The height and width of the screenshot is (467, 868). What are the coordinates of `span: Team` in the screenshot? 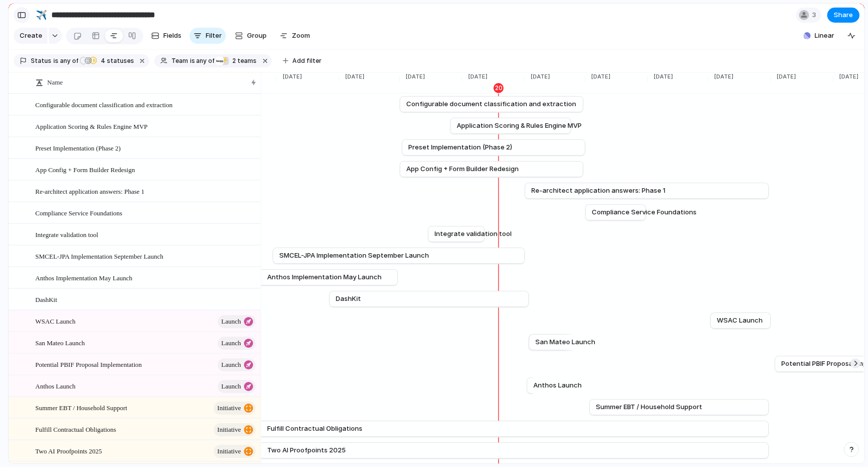 It's located at (180, 61).